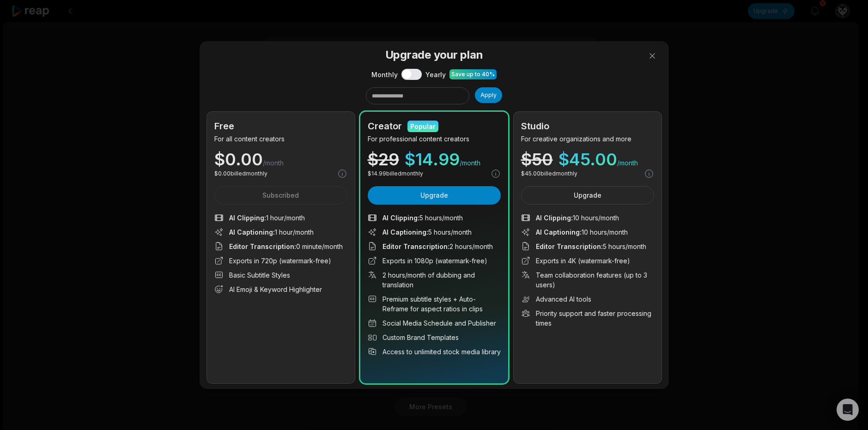  Describe the element at coordinates (434, 139) in the screenshot. I see `p: For professional content creators` at that location.